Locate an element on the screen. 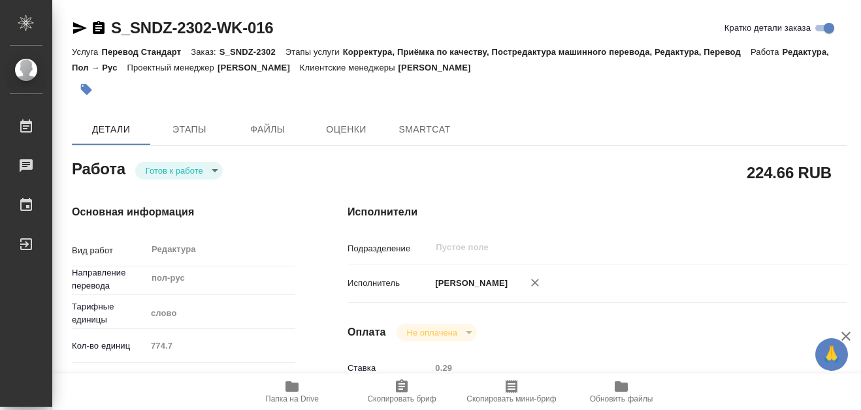  p: Направление перевода is located at coordinates (109, 279).